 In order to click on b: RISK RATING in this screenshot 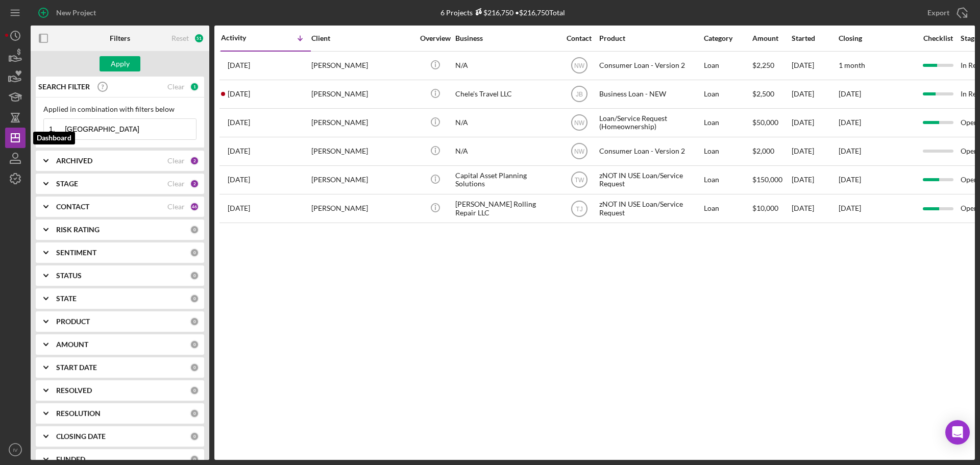, I will do `click(78, 229)`.